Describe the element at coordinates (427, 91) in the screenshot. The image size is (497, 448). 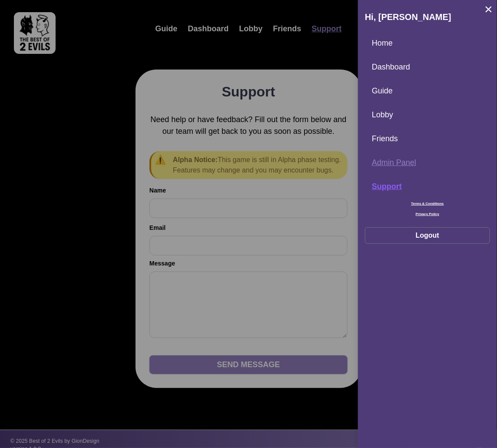
I see `a: Guide` at that location.